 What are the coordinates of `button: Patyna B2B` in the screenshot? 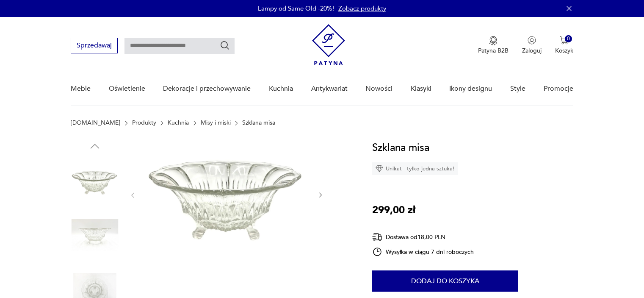 It's located at (493, 46).